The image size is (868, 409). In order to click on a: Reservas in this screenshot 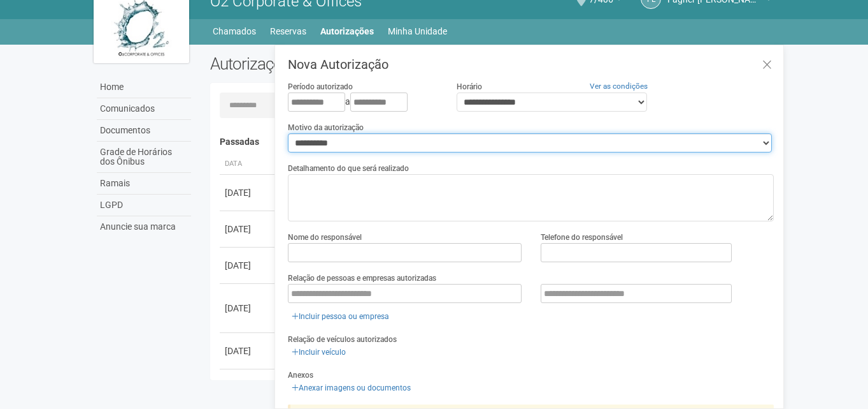, I will do `click(288, 32)`.